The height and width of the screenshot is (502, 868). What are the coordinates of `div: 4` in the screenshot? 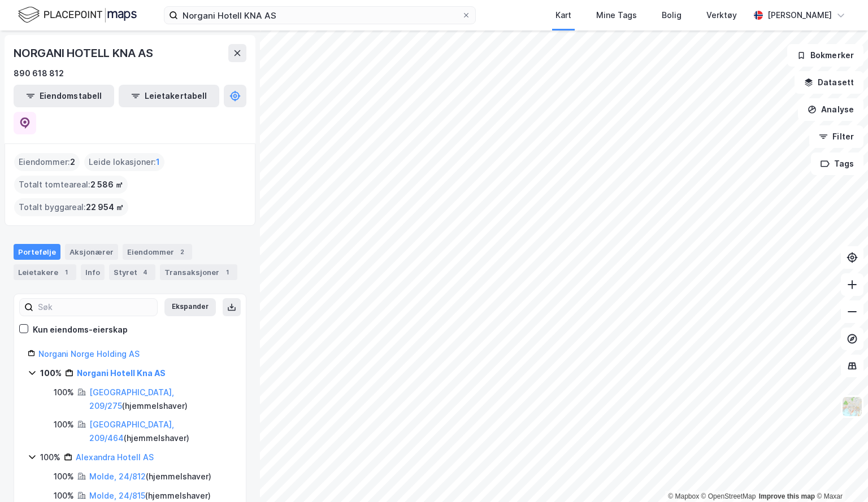 It's located at (145, 273).